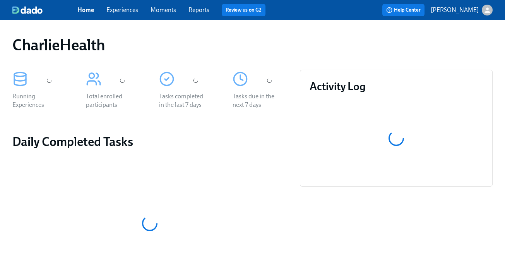  What do you see at coordinates (122, 10) in the screenshot?
I see `a: Experiences` at bounding box center [122, 10].